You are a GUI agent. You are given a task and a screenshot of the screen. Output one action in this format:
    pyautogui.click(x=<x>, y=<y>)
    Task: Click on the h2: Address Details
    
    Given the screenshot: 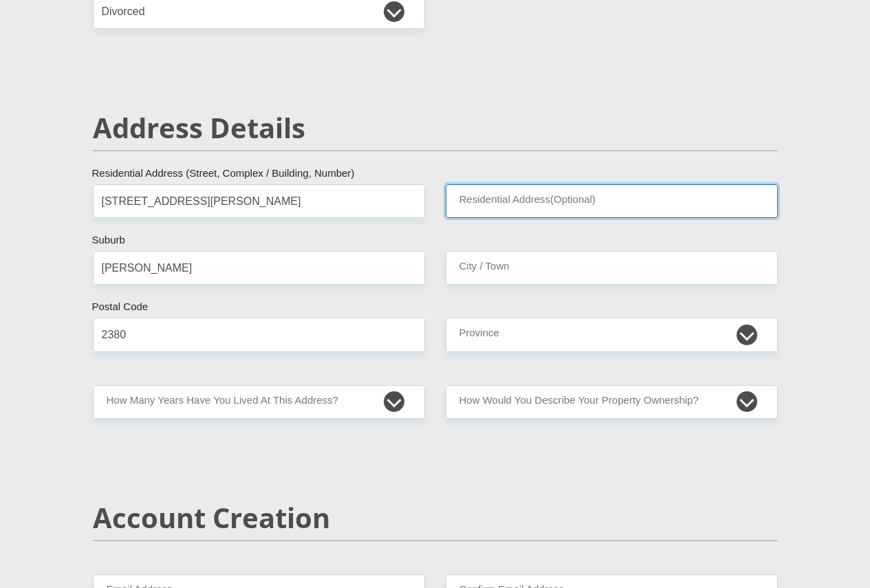 What is the action you would take?
    pyautogui.click(x=435, y=128)
    